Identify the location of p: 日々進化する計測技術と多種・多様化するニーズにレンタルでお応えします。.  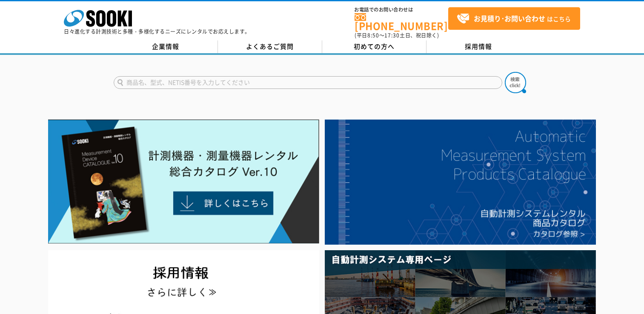
(157, 32).